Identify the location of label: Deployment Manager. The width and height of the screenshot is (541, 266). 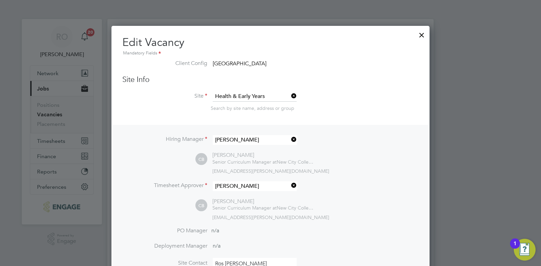
(165, 246).